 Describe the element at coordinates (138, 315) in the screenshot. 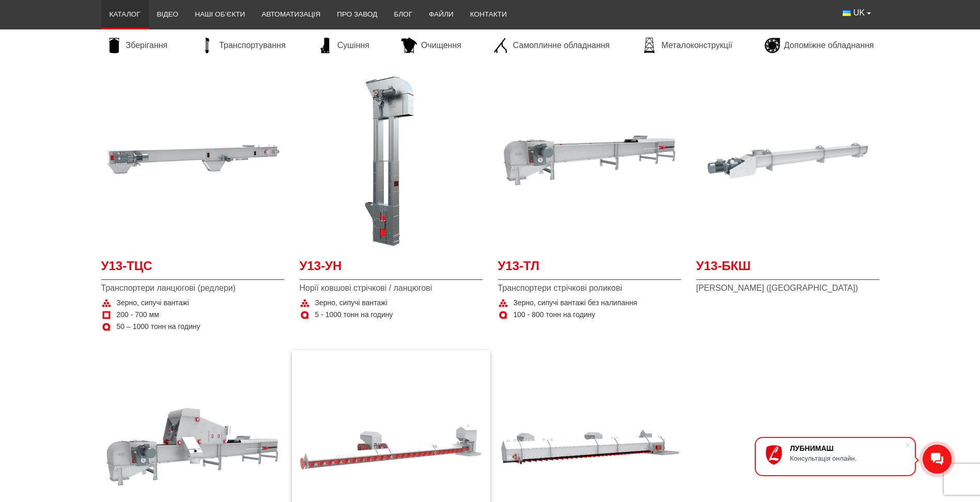

I see `span: 200 - 700 мм` at that location.